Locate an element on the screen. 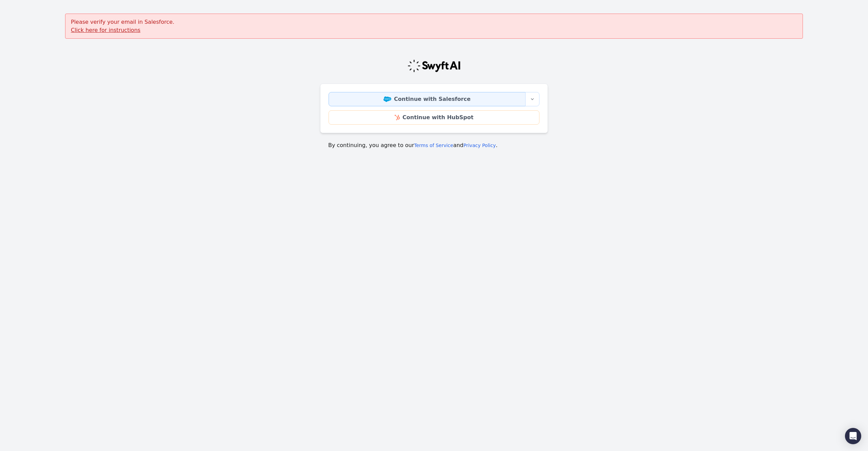 This screenshot has width=868, height=451. div: Open Intercom Messenger is located at coordinates (853, 435).